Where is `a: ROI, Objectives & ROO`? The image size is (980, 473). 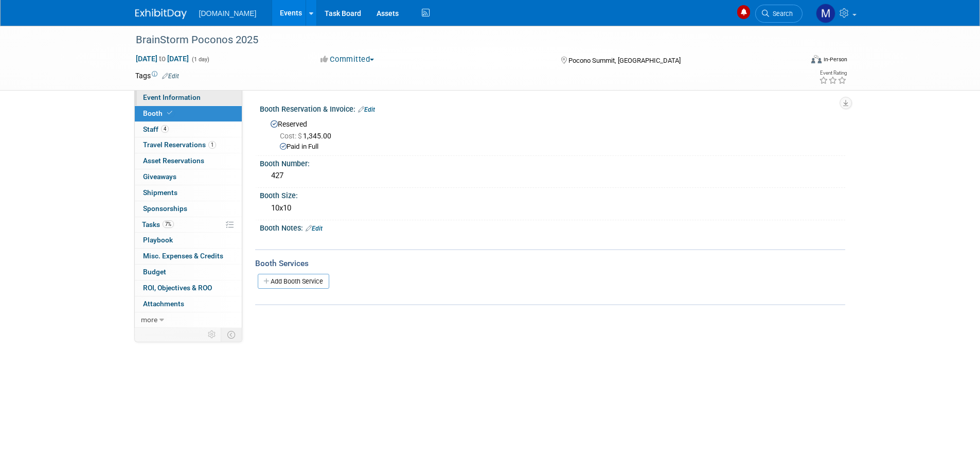 a: ROI, Objectives & ROO is located at coordinates (188, 288).